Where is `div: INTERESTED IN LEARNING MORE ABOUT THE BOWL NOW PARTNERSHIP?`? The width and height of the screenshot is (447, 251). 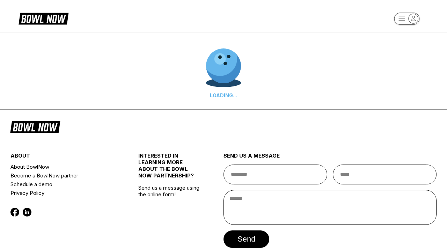
div: INTERESTED IN LEARNING MORE ABOUT THE BOWL NOW PARTNERSHIP? is located at coordinates (170, 169).